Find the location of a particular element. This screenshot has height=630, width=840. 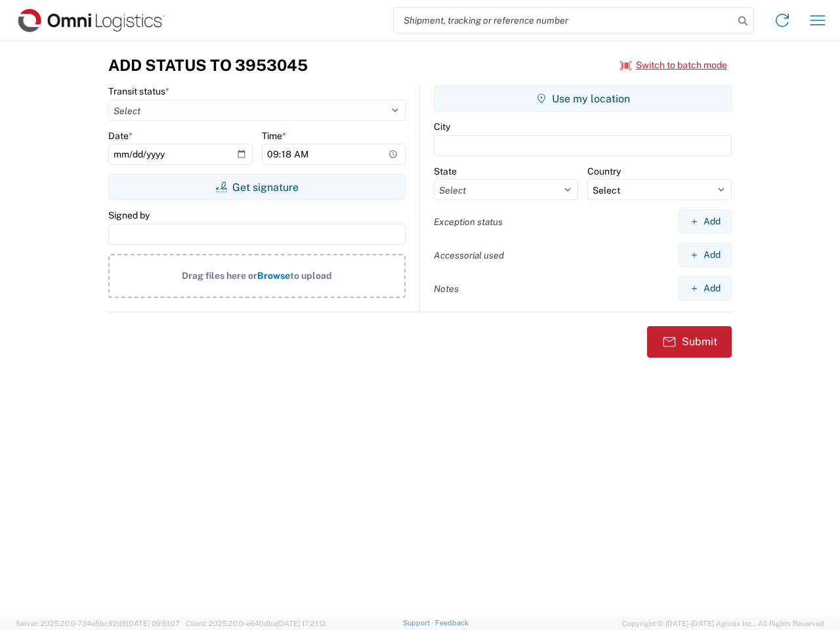

label: Exception status is located at coordinates (468, 222).